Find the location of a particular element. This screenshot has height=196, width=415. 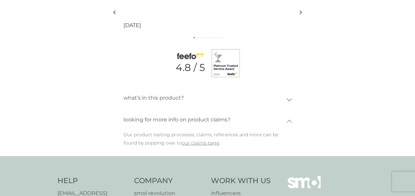

p: looking for more info on product claims? is located at coordinates (177, 120).